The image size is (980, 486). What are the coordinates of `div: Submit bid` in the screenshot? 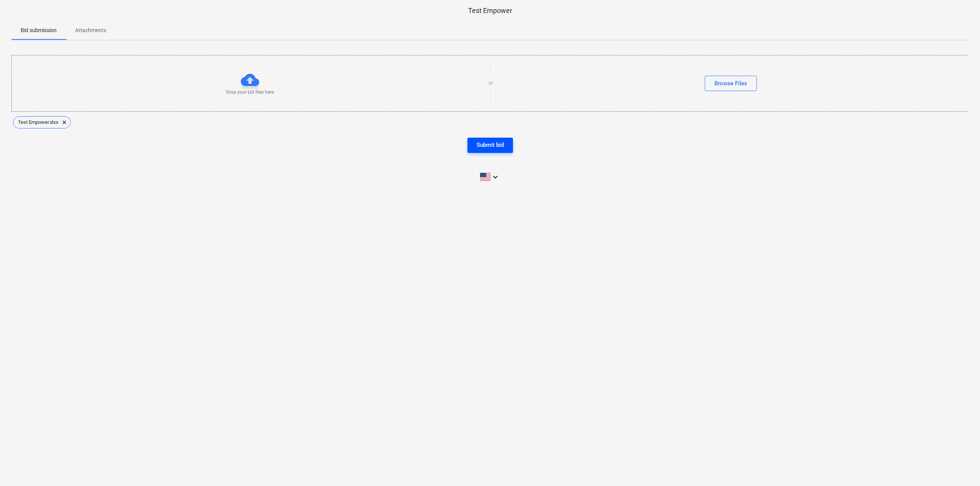 It's located at (490, 145).